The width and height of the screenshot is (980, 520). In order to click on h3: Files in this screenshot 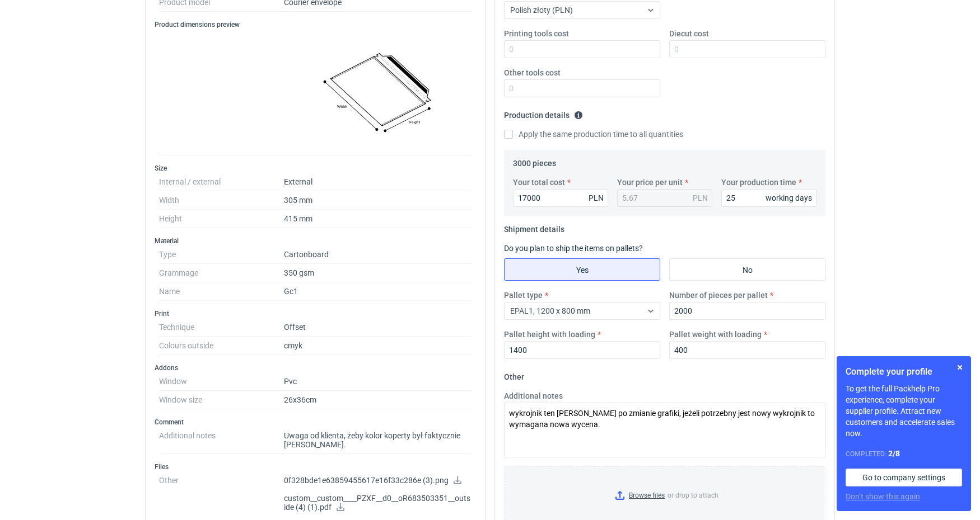, I will do `click(316, 467)`.